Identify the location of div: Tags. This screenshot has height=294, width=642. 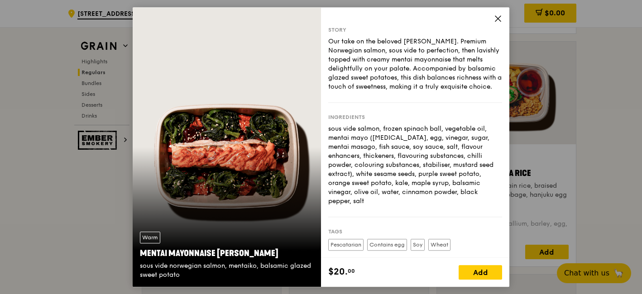
(415, 232).